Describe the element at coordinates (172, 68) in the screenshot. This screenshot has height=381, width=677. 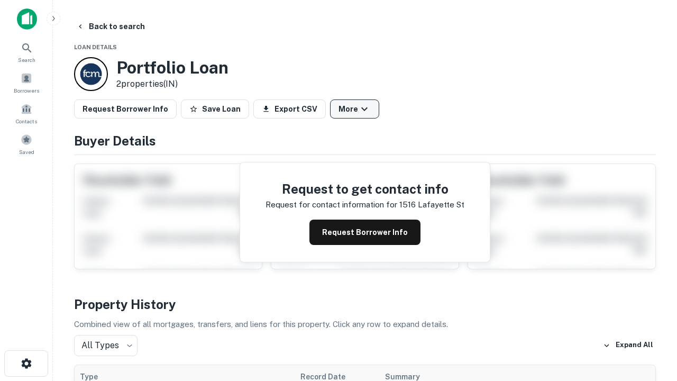
I see `h3: Portfolio Loan` at that location.